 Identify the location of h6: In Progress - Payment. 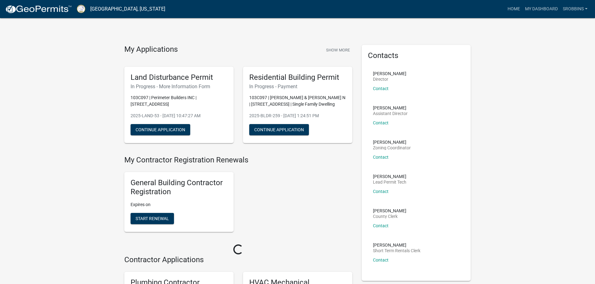
(298, 86).